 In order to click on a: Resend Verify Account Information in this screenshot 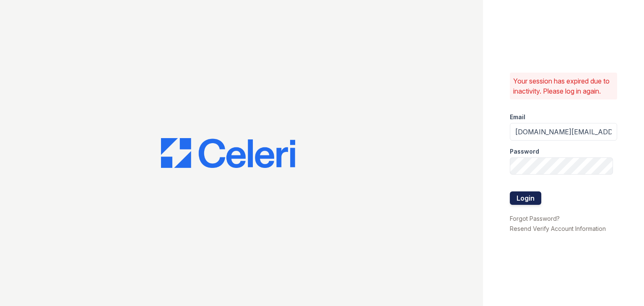, I will do `click(558, 229)`.